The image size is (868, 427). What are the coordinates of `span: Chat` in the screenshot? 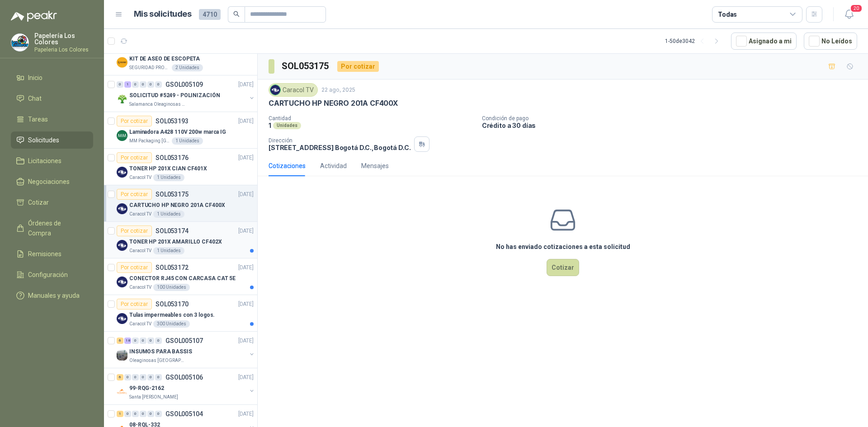 It's located at (35, 98).